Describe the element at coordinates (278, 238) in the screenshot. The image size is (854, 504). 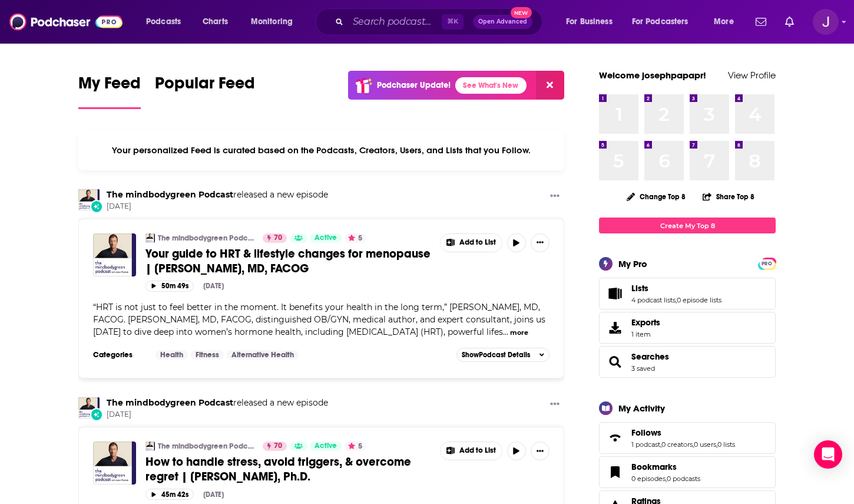
I see `span: 70` at that location.